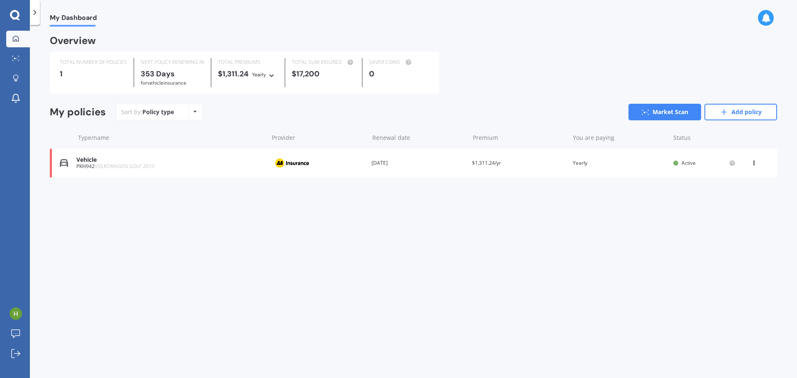  Describe the element at coordinates (16, 314) in the screenshot. I see `img: ACg8ocIs93RK3cJ6N3CK7NhqPwbkKL0Al6_371IX7-c2-h-li9BgS1pa=s96-c` at that location.